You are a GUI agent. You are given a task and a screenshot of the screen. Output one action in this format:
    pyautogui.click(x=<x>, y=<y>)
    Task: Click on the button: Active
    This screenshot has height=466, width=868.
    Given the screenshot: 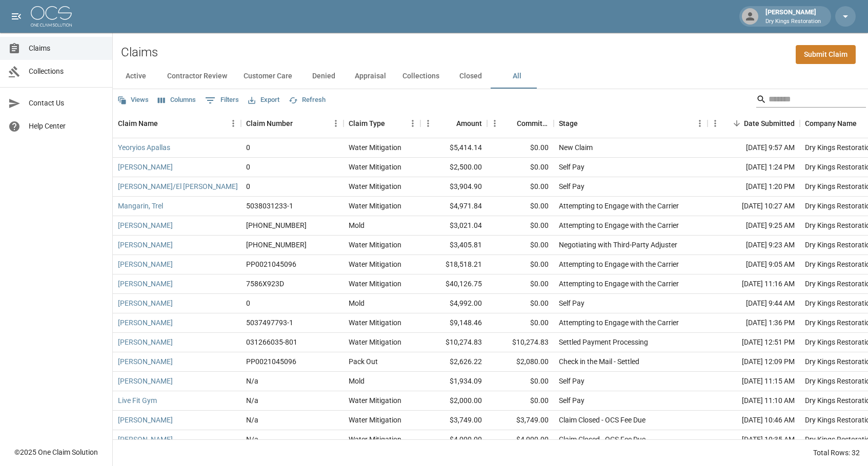 What is the action you would take?
    pyautogui.click(x=136, y=76)
    